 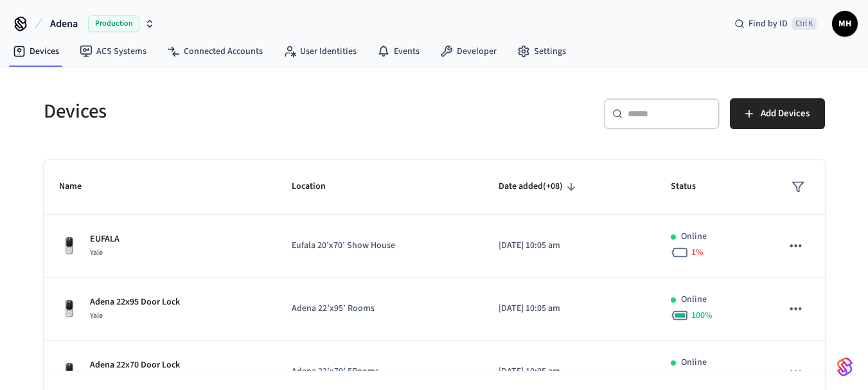 I want to click on img: SeamLogoGradient.69752ec5.svg, so click(x=845, y=367).